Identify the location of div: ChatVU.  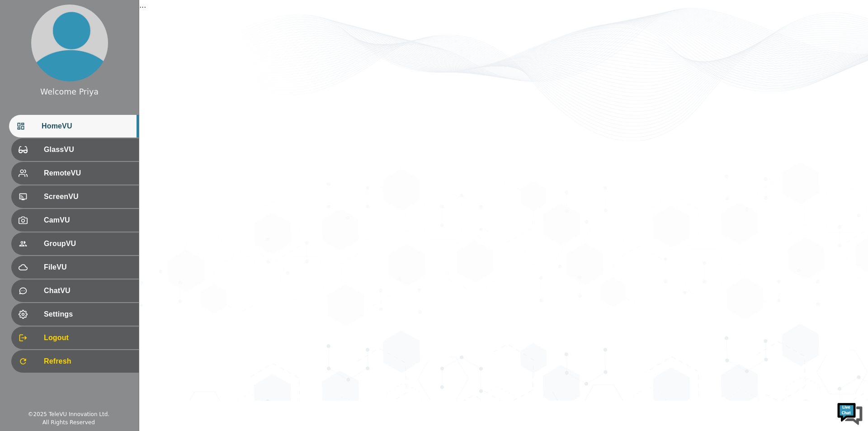
(76, 291).